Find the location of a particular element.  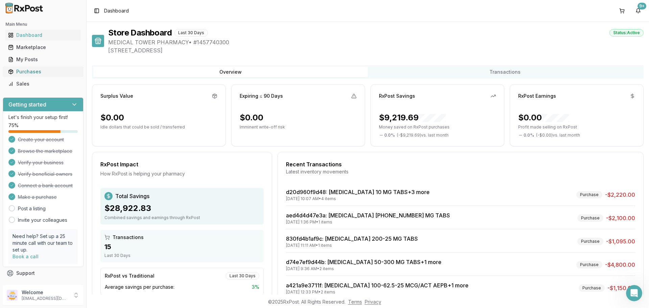

span: Feedback is located at coordinates (28, 285).